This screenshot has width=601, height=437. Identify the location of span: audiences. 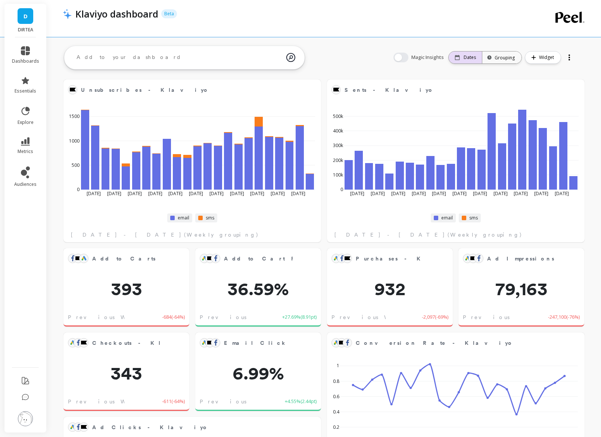
(25, 184).